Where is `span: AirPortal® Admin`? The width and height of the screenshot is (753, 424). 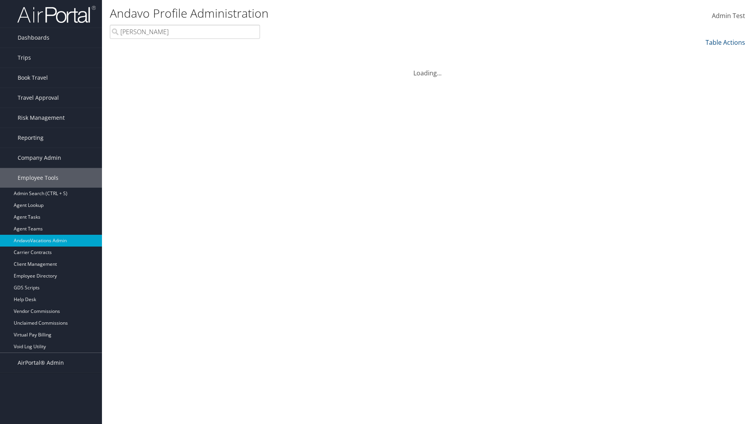
span: AirPortal® Admin is located at coordinates (41, 362).